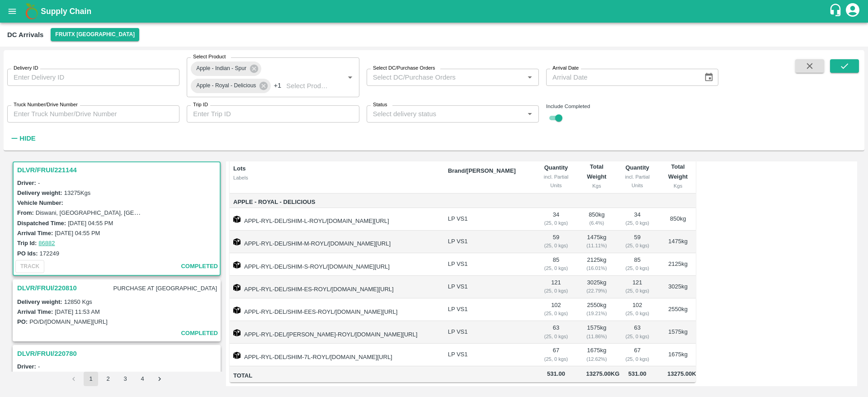 This screenshot has width=868, height=397. I want to click on span: Apple - Indian - Spur, so click(221, 69).